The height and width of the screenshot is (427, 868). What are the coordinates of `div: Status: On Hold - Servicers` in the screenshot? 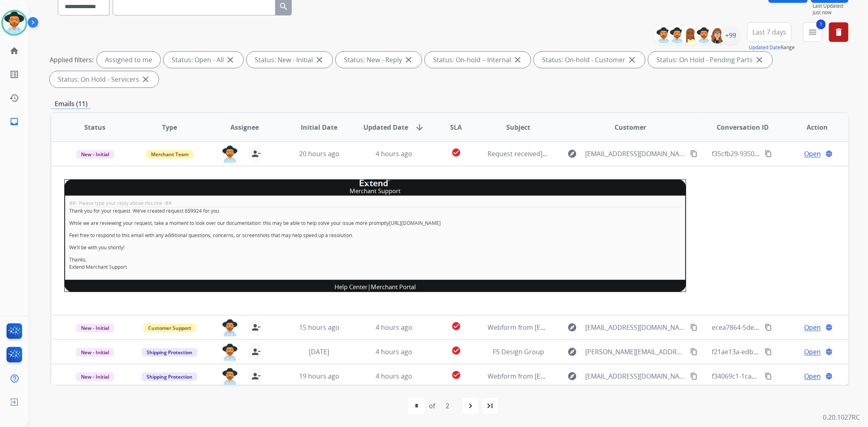 It's located at (104, 80).